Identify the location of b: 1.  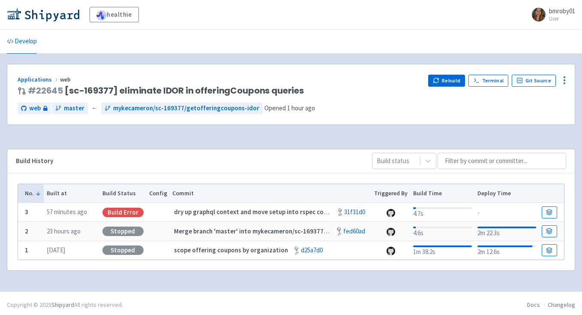
(27, 250).